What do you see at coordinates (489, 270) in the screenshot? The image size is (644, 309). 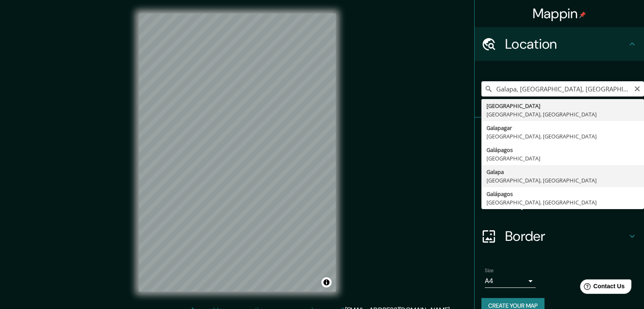 I see `label: Size` at bounding box center [489, 270].